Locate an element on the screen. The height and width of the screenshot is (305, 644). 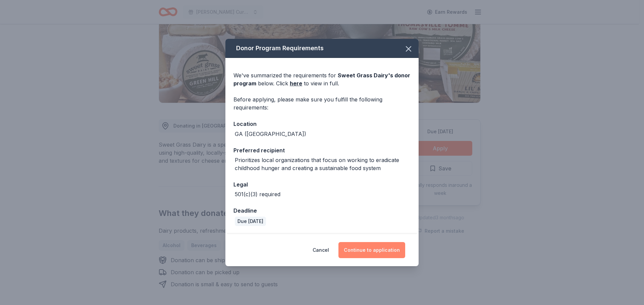
button: Cancel is located at coordinates (320, 250).